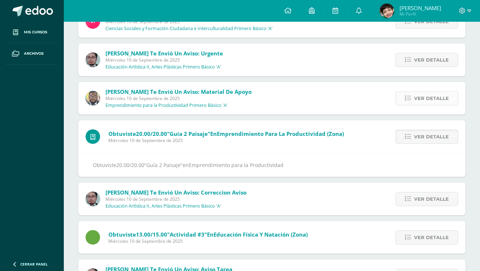  What do you see at coordinates (35, 32) in the screenshot?
I see `span: Mis cursos` at bounding box center [35, 32].